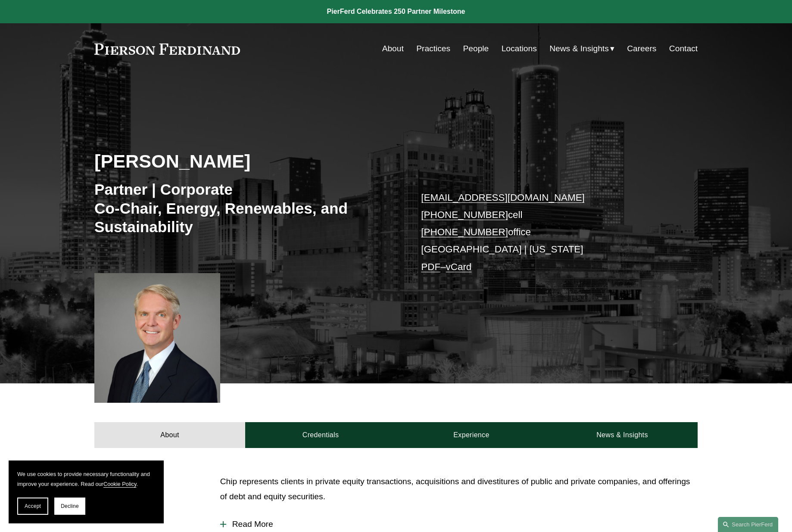  I want to click on section: Cookie banner, so click(86, 492).